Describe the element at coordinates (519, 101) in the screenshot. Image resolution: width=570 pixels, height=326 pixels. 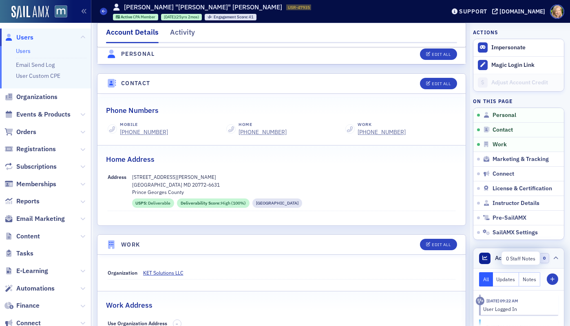
I see `h4: On this page` at that location.